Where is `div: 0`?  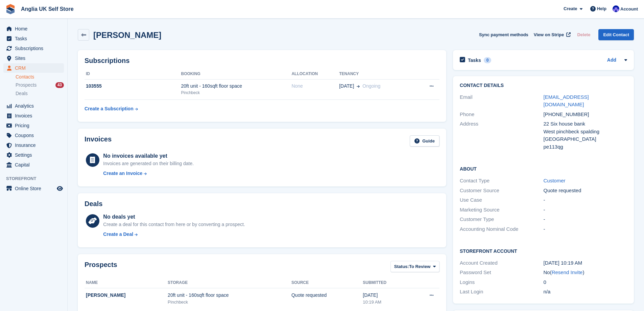
div: 0 is located at coordinates (585, 282).